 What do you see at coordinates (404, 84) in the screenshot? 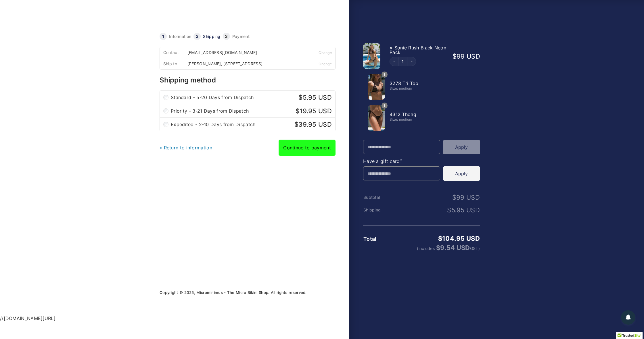
I see `span: 3278 Tri Top` at bounding box center [404, 84].